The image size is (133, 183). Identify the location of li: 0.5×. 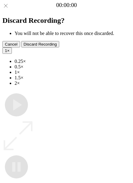
(73, 67).